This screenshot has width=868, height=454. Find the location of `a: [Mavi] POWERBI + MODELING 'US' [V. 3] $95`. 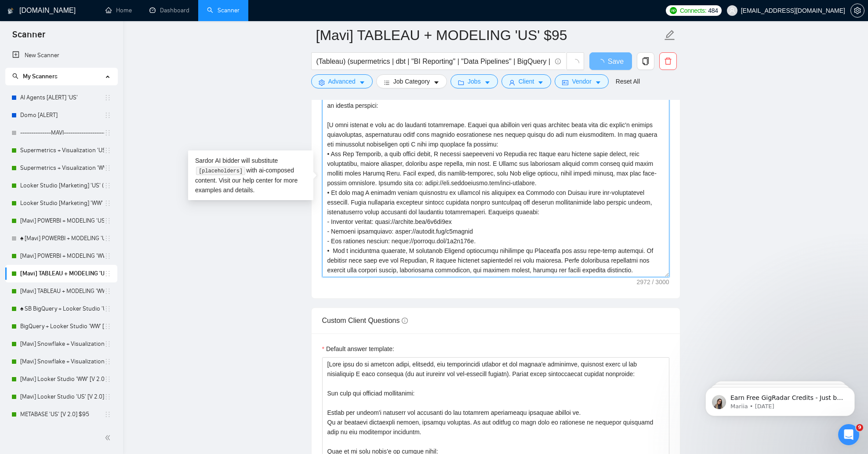

a: [Mavi] POWERBI + MODELING 'US' [V. 3] $95 is located at coordinates (62, 221).